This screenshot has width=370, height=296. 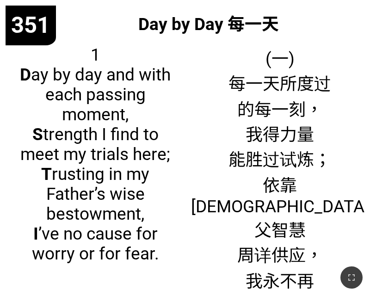 What do you see at coordinates (36, 234) in the screenshot?
I see `b: I` at bounding box center [36, 234].